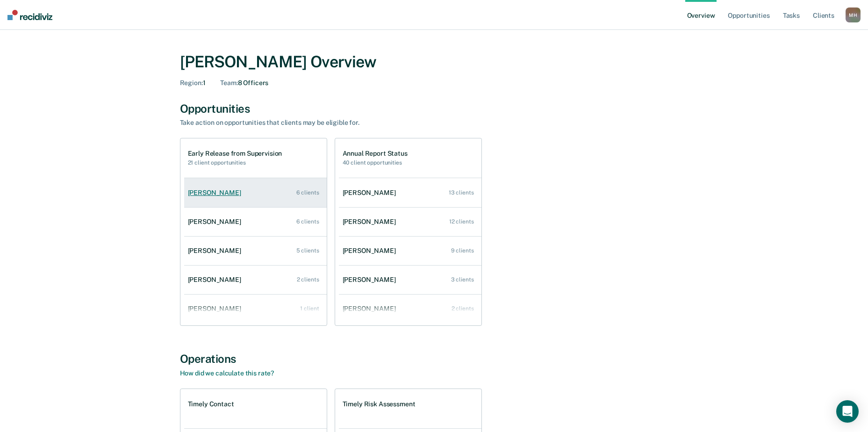 Image resolution: width=868 pixels, height=432 pixels. Describe the element at coordinates (379, 404) in the screenshot. I see `h1: Timely Risk Assessment` at that location.